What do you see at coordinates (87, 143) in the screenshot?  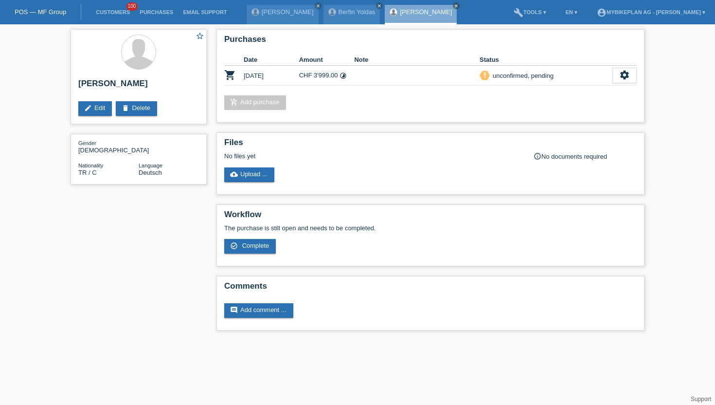 I see `span: Gender` at bounding box center [87, 143].